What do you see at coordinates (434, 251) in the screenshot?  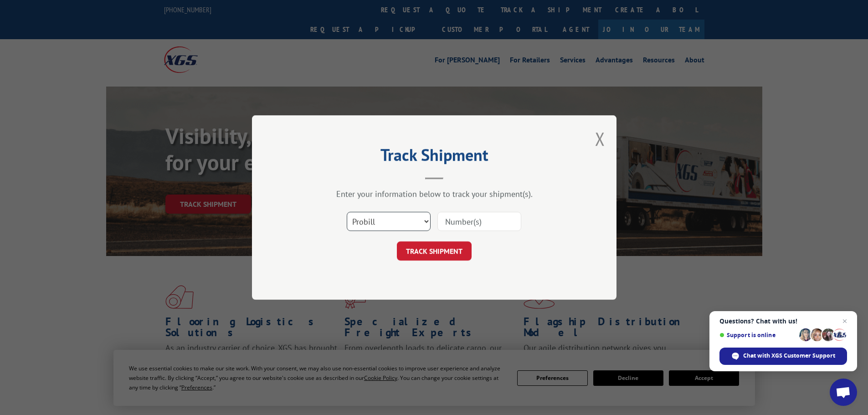 I see `button: TRACK SHIPMENT` at bounding box center [434, 251].